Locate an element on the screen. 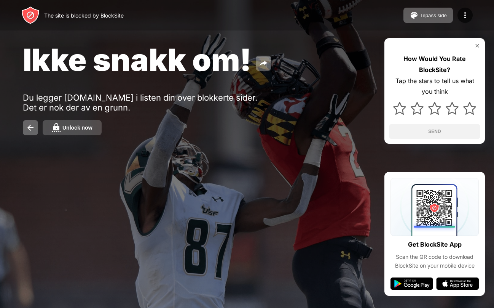 Image resolution: width=494 pixels, height=308 pixels. div: Get BlockSite App is located at coordinates (435, 244).